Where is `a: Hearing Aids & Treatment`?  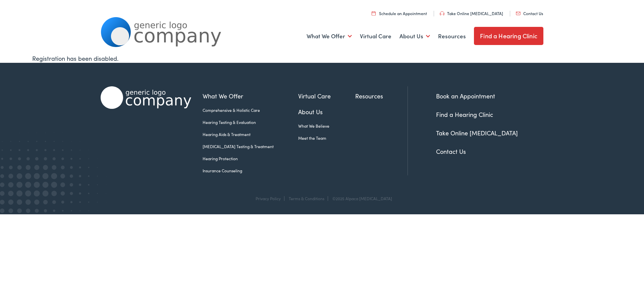 a: Hearing Aids & Treatment is located at coordinates (250, 135).